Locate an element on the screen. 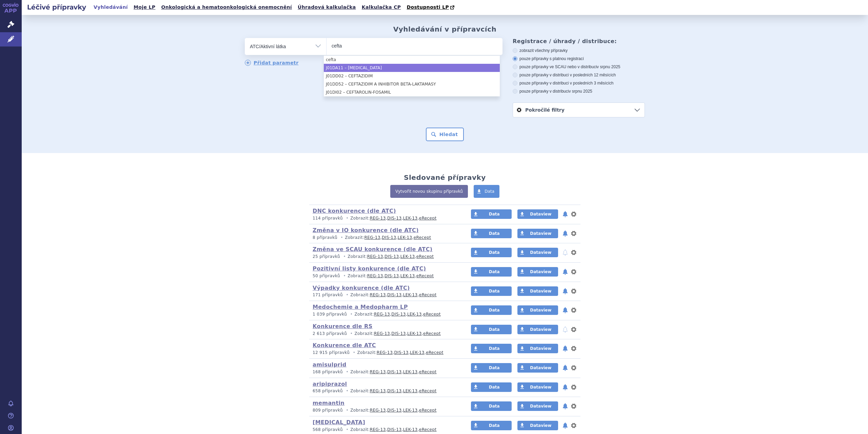  a: Pokročilé filtry is located at coordinates (579, 110).